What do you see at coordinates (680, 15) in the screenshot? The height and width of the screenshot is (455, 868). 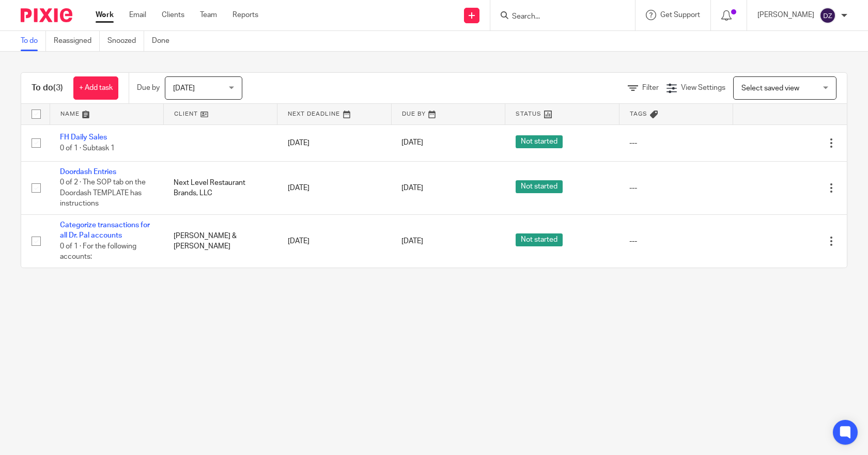 I see `span: Get Support` at bounding box center [680, 15].